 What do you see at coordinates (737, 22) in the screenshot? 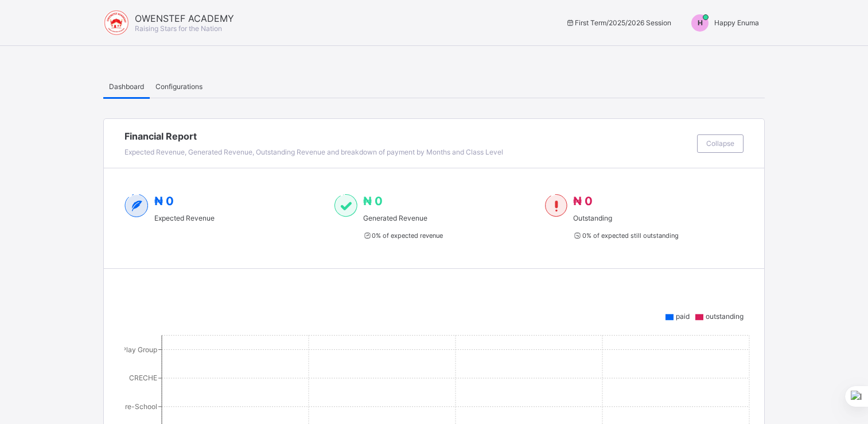
I see `span: Happy Enuma` at bounding box center [737, 22].